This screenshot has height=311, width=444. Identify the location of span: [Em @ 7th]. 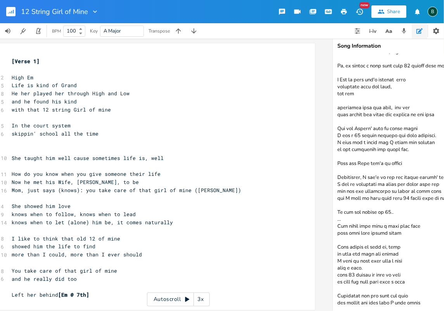
(74, 295).